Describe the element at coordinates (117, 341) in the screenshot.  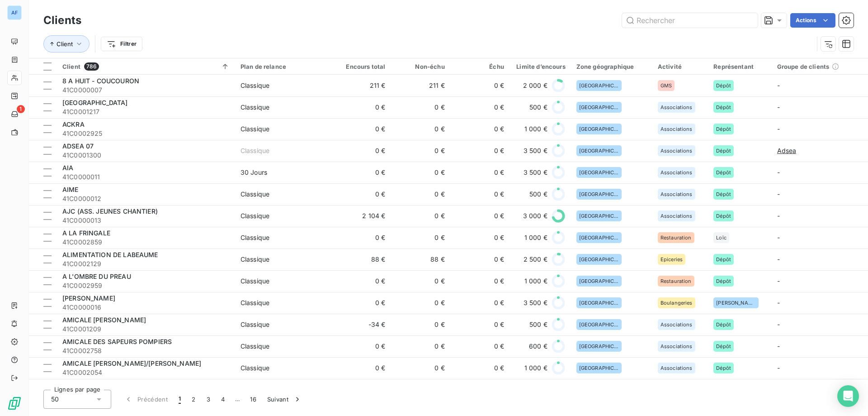
I see `span: AMICALE DES SAPEURS POMPIERS` at that location.